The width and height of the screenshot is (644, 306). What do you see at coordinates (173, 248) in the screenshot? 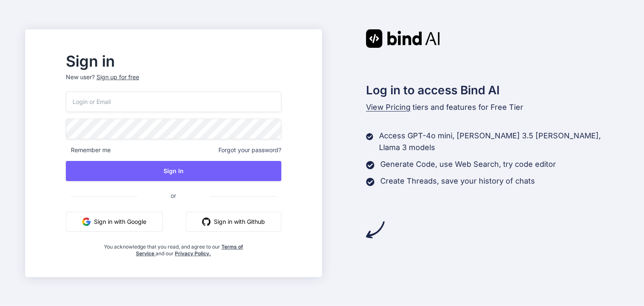
I see `div: You acknowledge that you read, and agree to our and our` at bounding box center [173, 248].